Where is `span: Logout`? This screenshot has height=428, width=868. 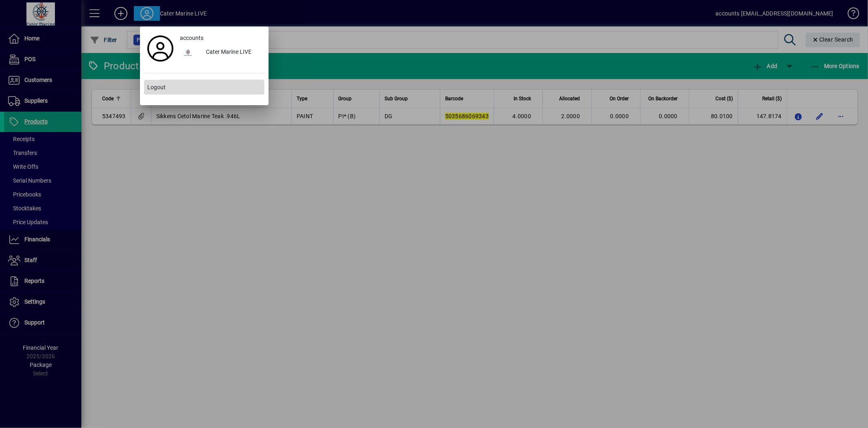 span: Logout is located at coordinates (156, 87).